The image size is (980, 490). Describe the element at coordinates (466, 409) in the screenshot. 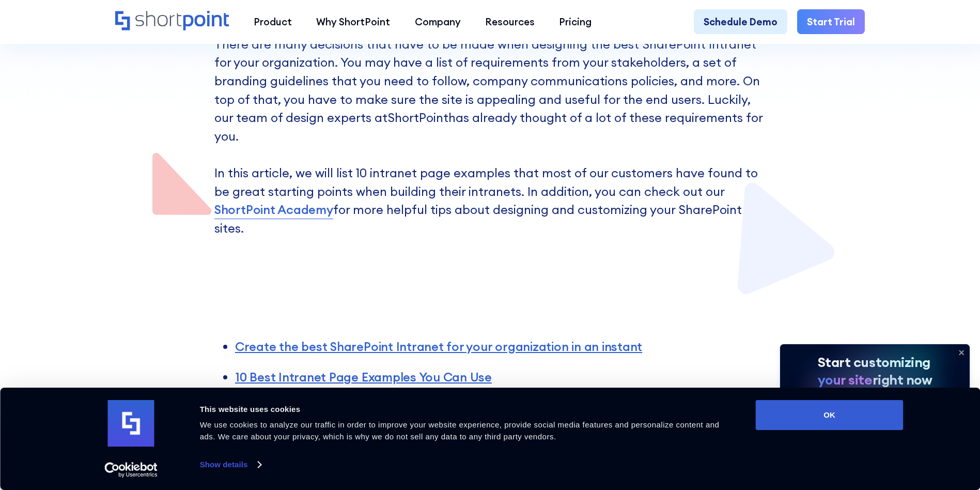

I see `div: This website uses cookies` at that location.